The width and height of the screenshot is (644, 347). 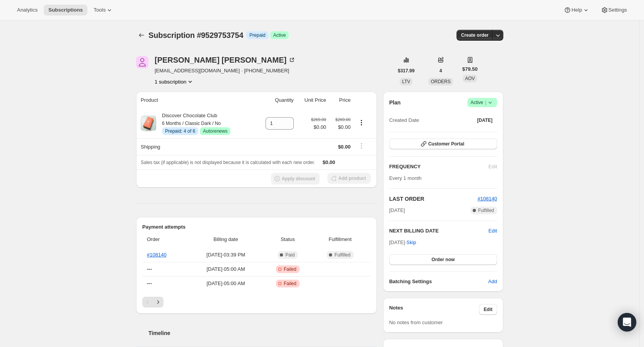 I want to click on h3: Notes, so click(x=434, y=309).